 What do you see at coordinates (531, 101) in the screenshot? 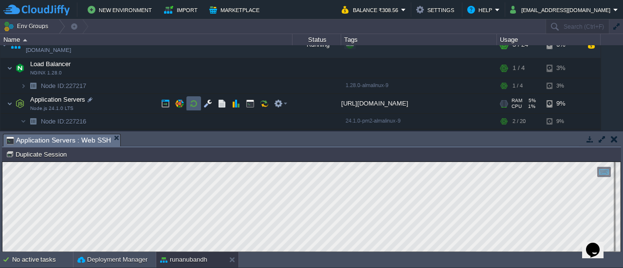
I see `span: 5%` at bounding box center [531, 101].